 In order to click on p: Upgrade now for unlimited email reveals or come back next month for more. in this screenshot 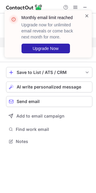, I will do `click(49, 31)`.